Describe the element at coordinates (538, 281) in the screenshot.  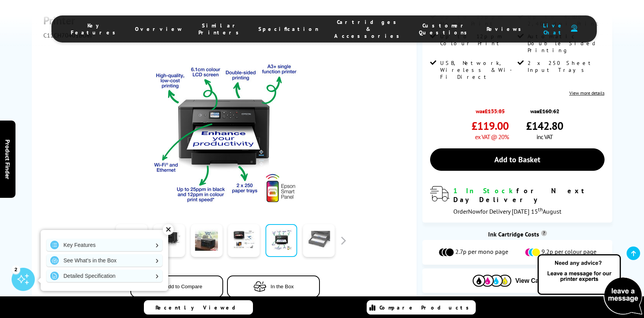
I see `span: View Cartridges` at that location.